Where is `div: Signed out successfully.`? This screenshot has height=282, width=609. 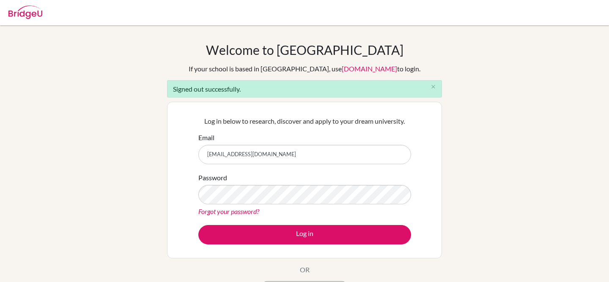
div: Signed out successfully. is located at coordinates (304, 89).